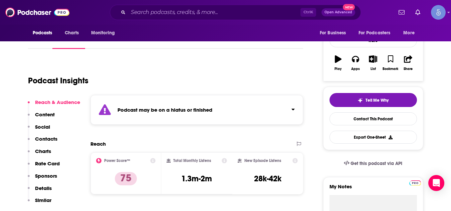  Describe the element at coordinates (390, 63) in the screenshot. I see `button: Bookmark` at that location.